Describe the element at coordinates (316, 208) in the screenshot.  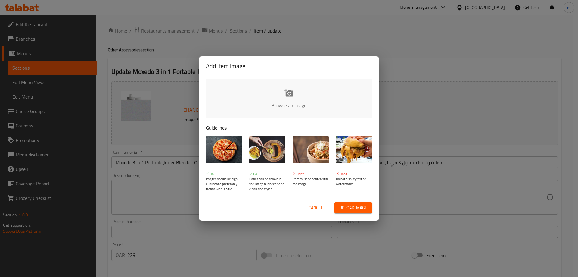
I see `span: Cancel` at that location.